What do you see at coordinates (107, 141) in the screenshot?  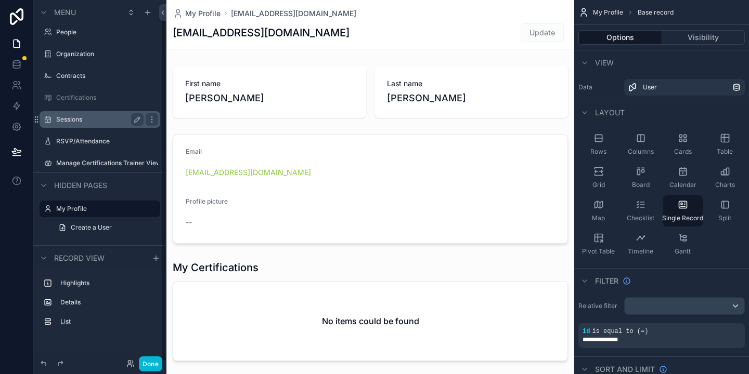 I see `label: RSVP/Attendance` at bounding box center [107, 141].